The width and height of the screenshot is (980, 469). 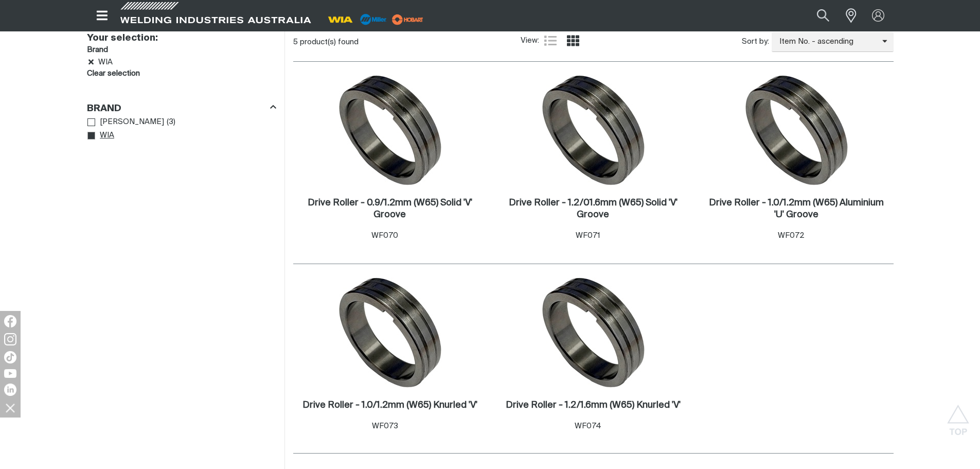 What do you see at coordinates (10, 357) in the screenshot?
I see `img: TikTok` at bounding box center [10, 357].